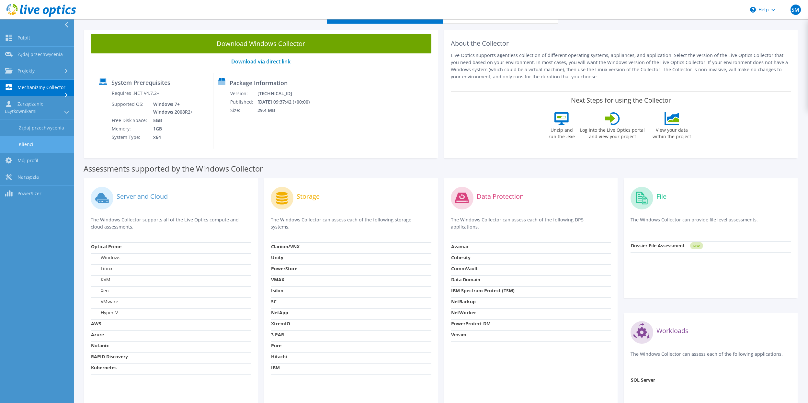 This screenshot has height=403, width=808. Describe the element at coordinates (130, 108) in the screenshot. I see `td: Supported OS:` at that location.